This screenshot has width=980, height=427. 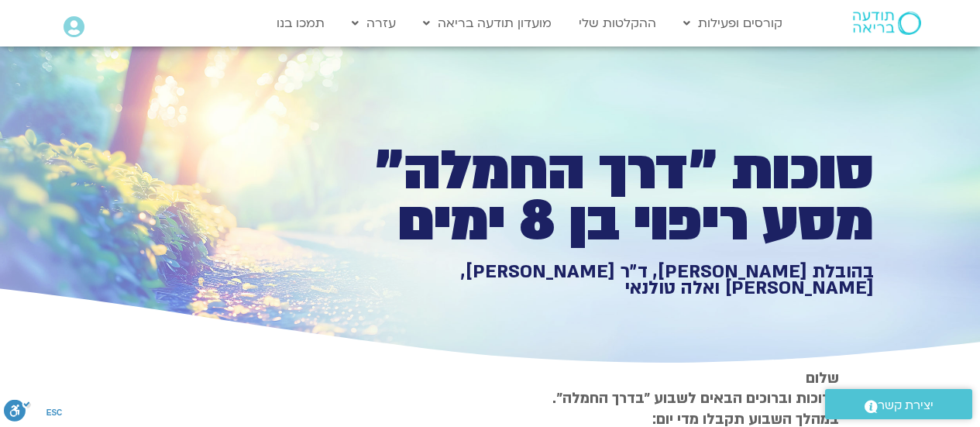 I want to click on a: קורסים ופעילות, so click(x=733, y=23).